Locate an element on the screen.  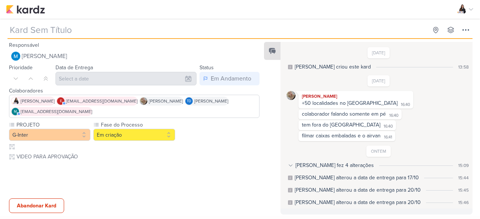
div: MARIANA criou este kard is located at coordinates (333, 67).